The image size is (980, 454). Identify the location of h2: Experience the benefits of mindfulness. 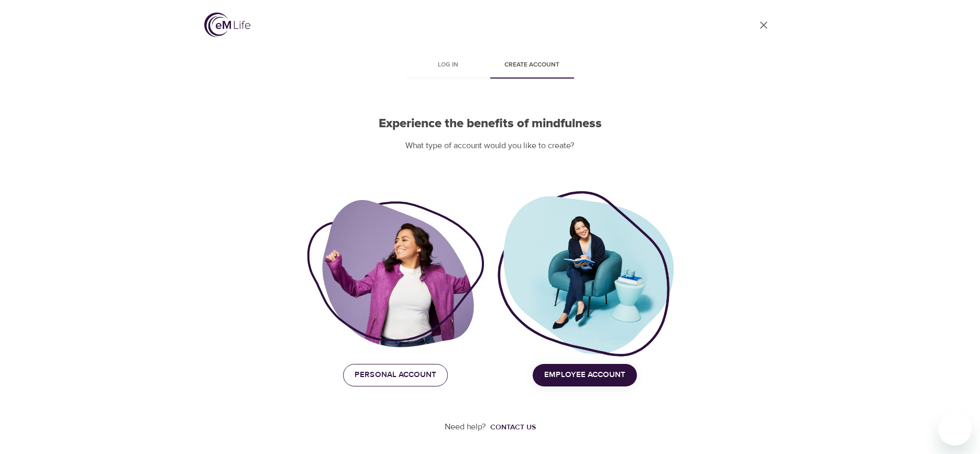
(490, 124).